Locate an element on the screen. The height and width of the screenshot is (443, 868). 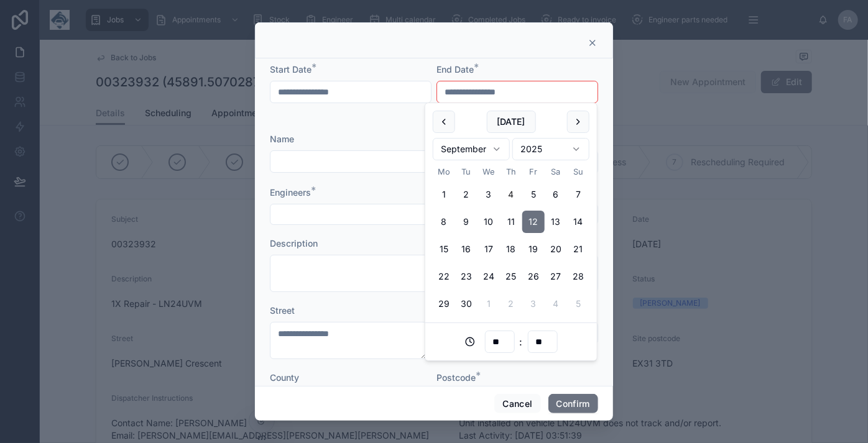
th: Tuesday is located at coordinates (466, 171).